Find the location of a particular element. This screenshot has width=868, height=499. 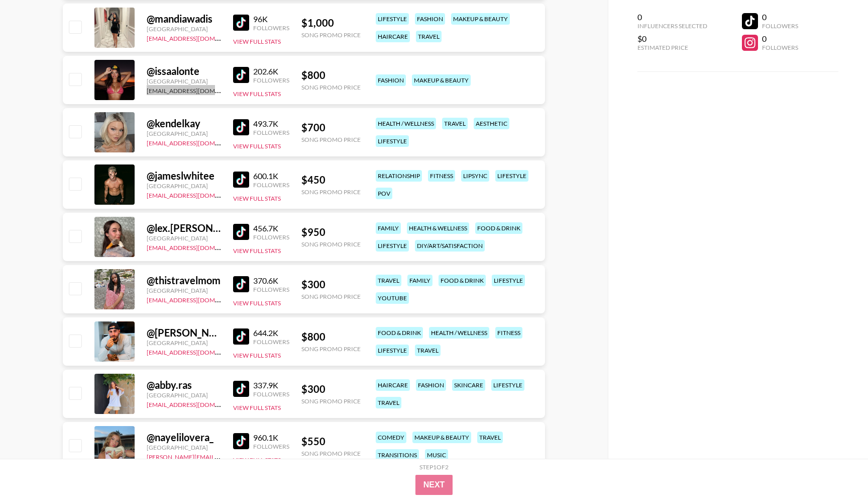

div: $ 1,000 is located at coordinates (331, 23).